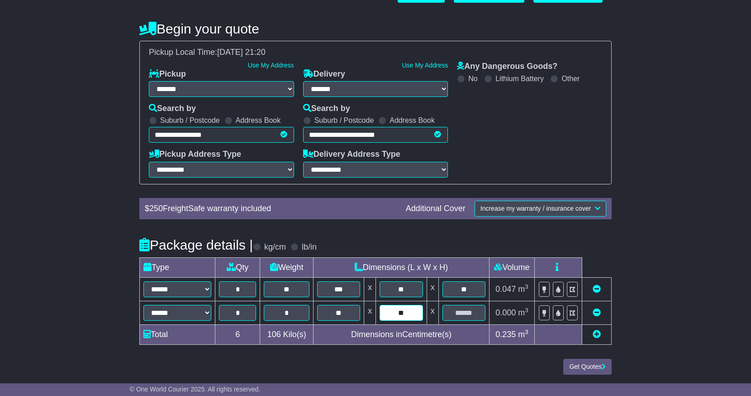 The height and width of the screenshot is (396, 751). Describe the element at coordinates (287, 334) in the screenshot. I see `td: Kilo(s)` at that location.